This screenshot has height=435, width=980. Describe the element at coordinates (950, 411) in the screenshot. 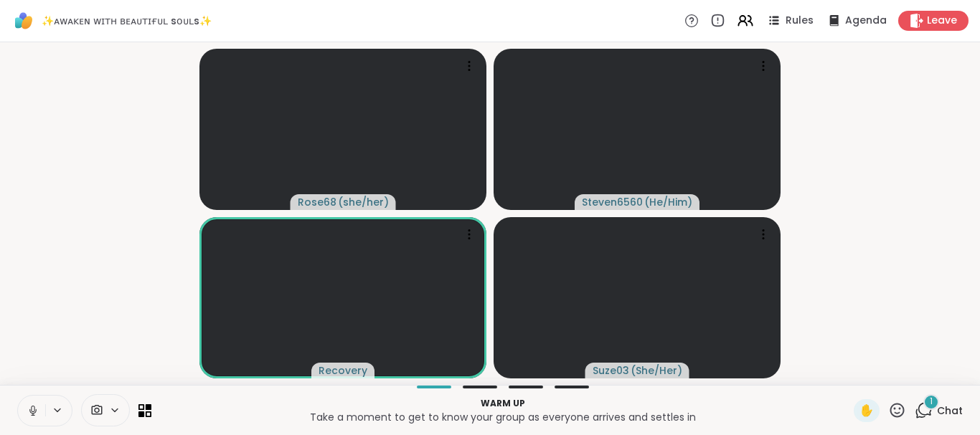

I see `span: Chat` at that location.